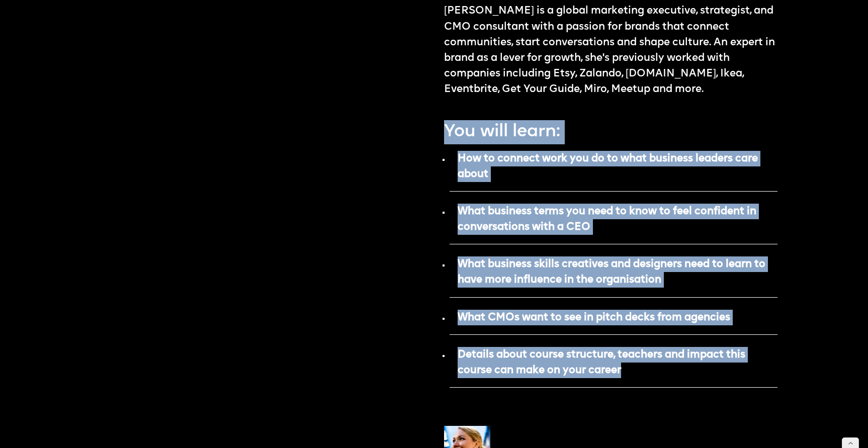  What do you see at coordinates (611, 272) in the screenshot?
I see `strong: What business skills creatives and designers need to learn to have more influence in the organisa...` at bounding box center [611, 272].